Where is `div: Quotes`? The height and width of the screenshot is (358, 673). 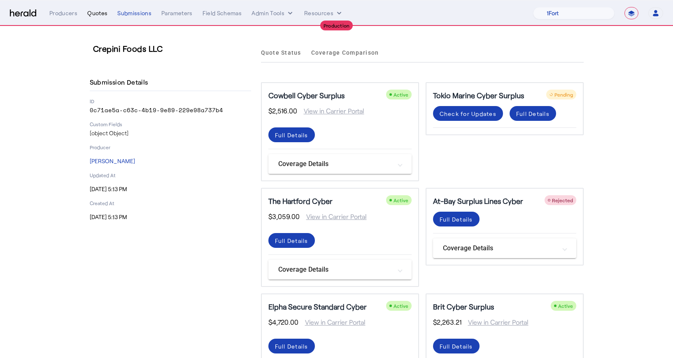 div: Quotes is located at coordinates (97, 13).